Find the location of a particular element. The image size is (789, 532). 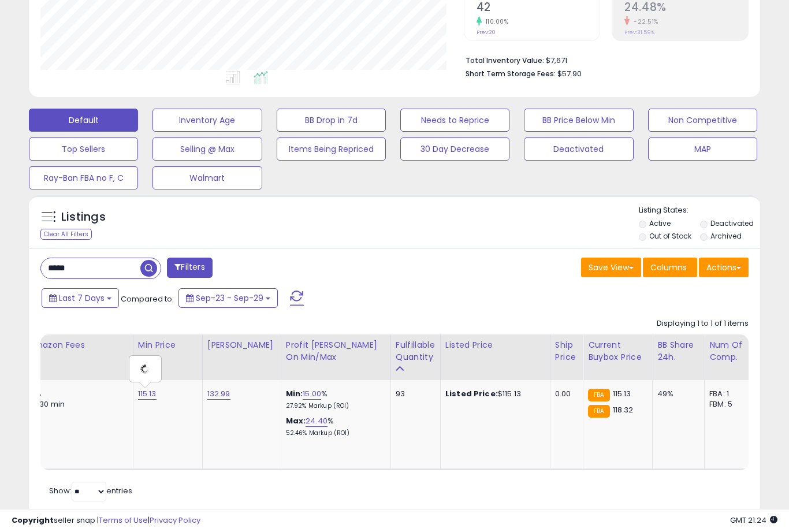

span: Last 7 Days is located at coordinates (82, 298).